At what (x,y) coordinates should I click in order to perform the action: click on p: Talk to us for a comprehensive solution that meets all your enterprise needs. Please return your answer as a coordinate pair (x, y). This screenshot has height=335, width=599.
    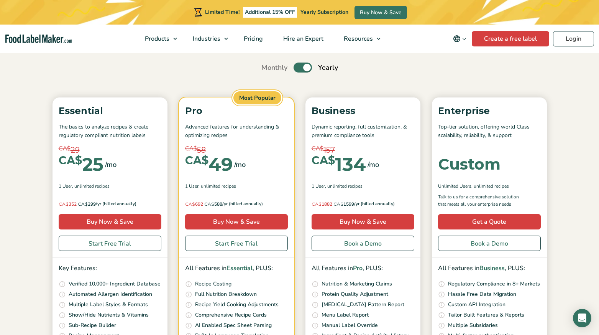
    Looking at the image, I should click on (483, 201).